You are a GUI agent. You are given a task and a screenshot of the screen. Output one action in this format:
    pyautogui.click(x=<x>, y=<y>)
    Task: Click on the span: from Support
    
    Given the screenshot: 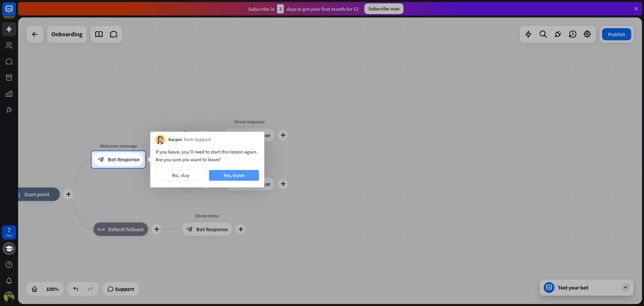 What is the action you would take?
    pyautogui.click(x=197, y=140)
    